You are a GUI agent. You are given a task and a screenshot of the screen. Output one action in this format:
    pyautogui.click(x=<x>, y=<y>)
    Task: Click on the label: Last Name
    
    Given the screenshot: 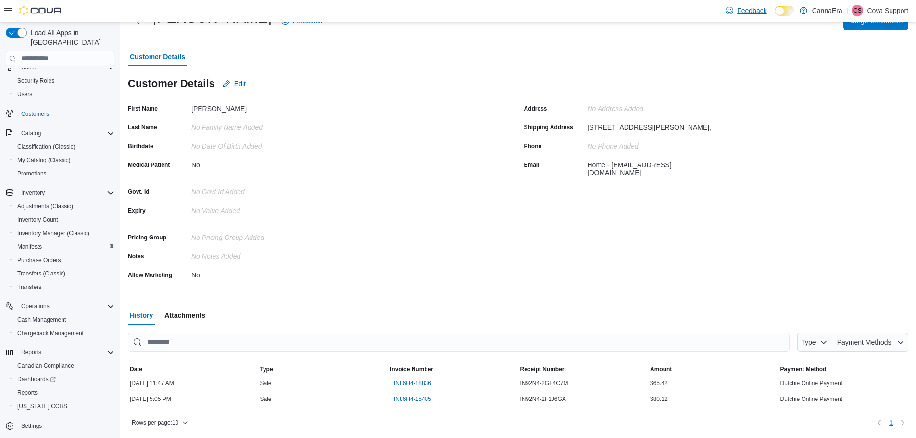 What is the action you would take?
    pyautogui.click(x=142, y=127)
    